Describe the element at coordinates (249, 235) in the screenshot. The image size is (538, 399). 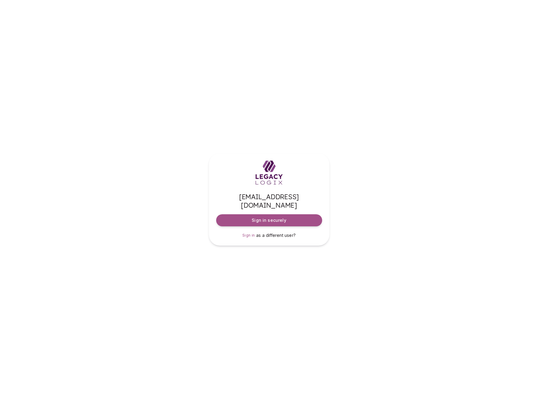
I see `a: Sign in` at that location.